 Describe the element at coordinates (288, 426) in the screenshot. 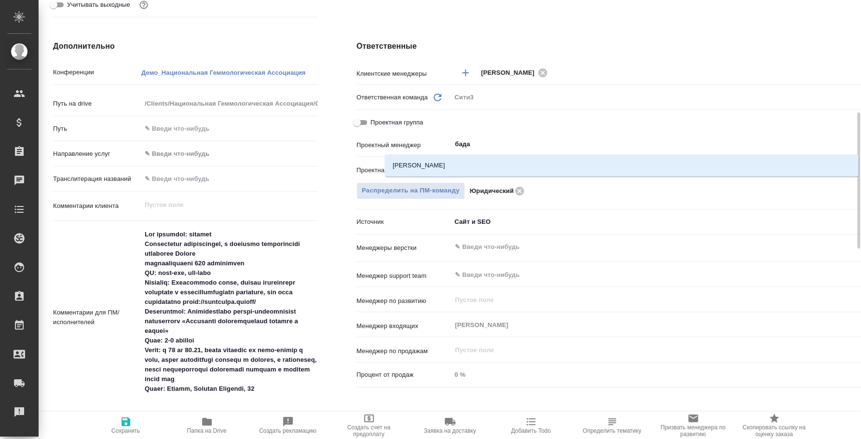

I see `button: Создать рекламацию` at that location.